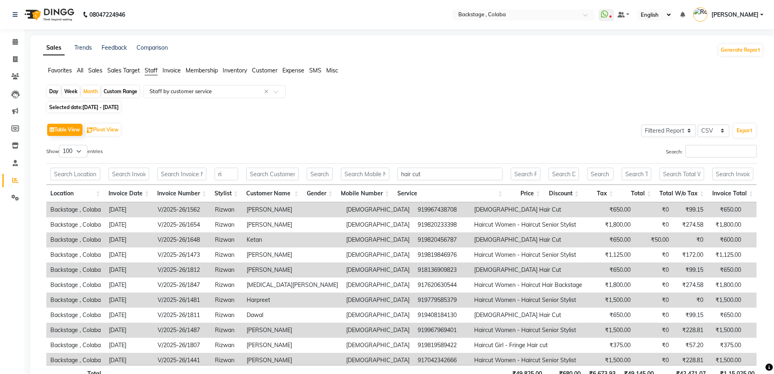 The height and width of the screenshot is (374, 774). I want to click on th: Customer Name: activate to sort column ascending, so click(272, 193).